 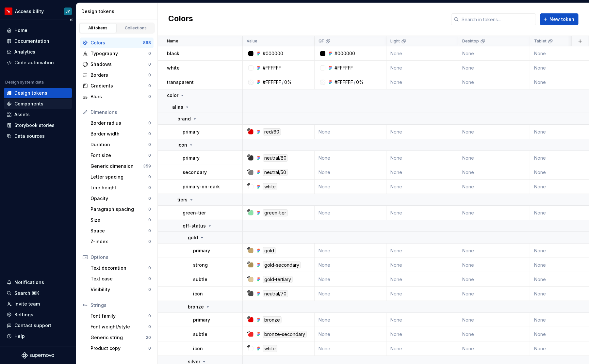 What do you see at coordinates (38, 293) in the screenshot?
I see `button: Search ⌘K` at bounding box center [38, 293].